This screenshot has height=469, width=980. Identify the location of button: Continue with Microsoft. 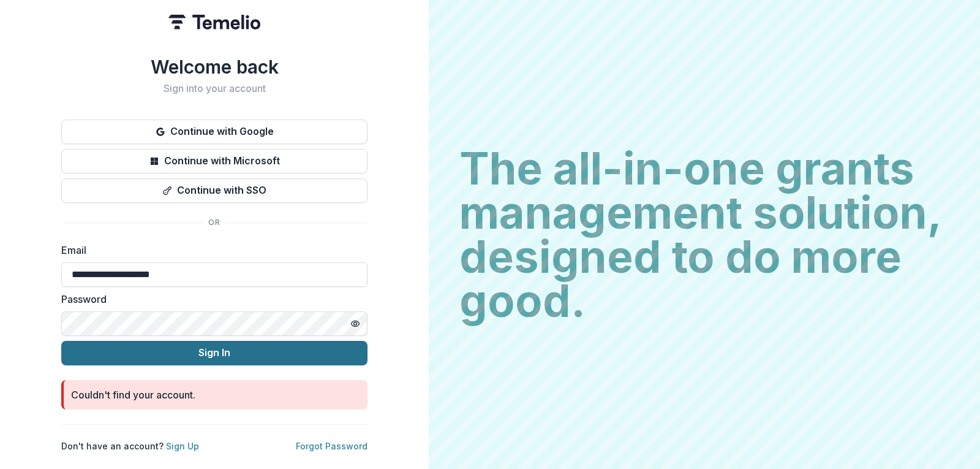
(214, 161).